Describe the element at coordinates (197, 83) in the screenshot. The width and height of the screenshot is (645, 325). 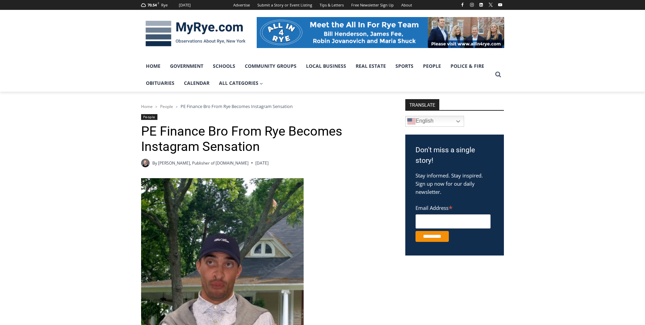
I see `a: Calendar` at that location.